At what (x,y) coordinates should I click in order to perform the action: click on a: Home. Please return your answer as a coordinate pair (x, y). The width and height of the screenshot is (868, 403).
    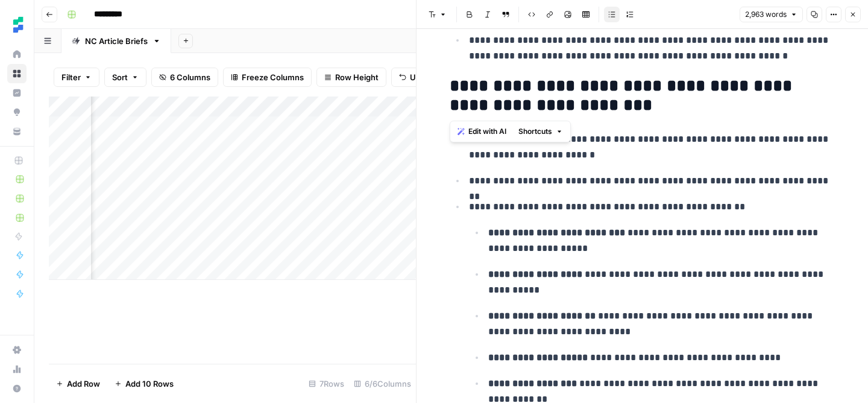
    Looking at the image, I should click on (17, 54).